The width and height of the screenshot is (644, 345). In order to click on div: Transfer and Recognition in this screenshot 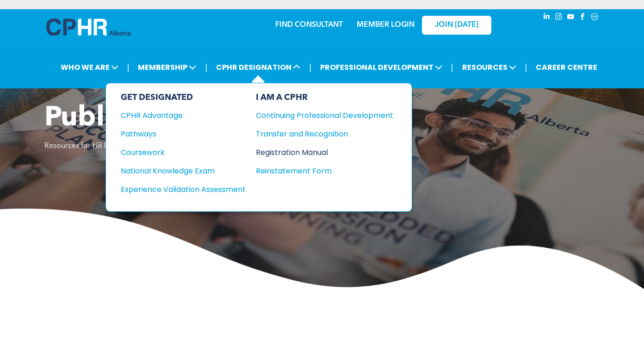, I will do `click(317, 134)`.